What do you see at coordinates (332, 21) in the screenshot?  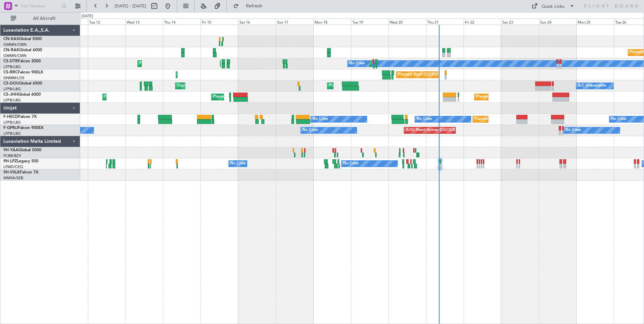 I see `div: Mon 18` at bounding box center [332, 21].